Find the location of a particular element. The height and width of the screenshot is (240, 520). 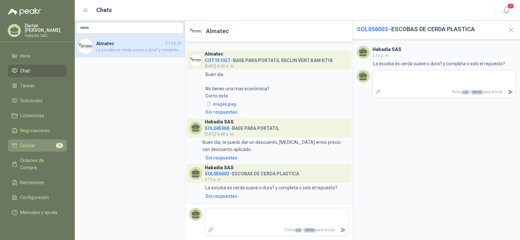

a: Remisiones is located at coordinates (37, 183).